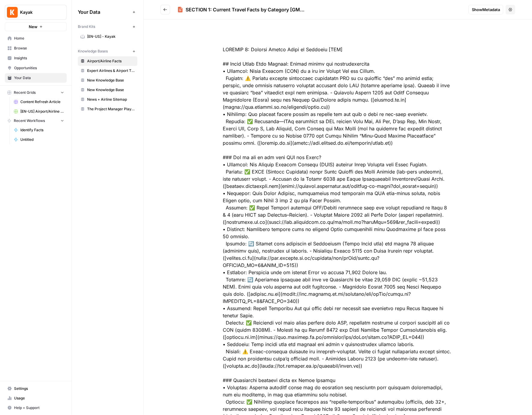  I want to click on span: New, so click(33, 27).